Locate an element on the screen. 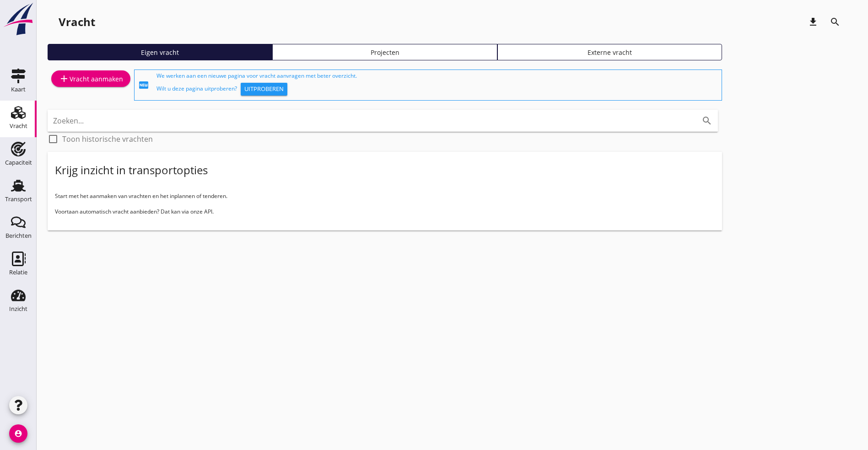 This screenshot has height=450, width=868. div: Eigen vracht is located at coordinates (160, 52).